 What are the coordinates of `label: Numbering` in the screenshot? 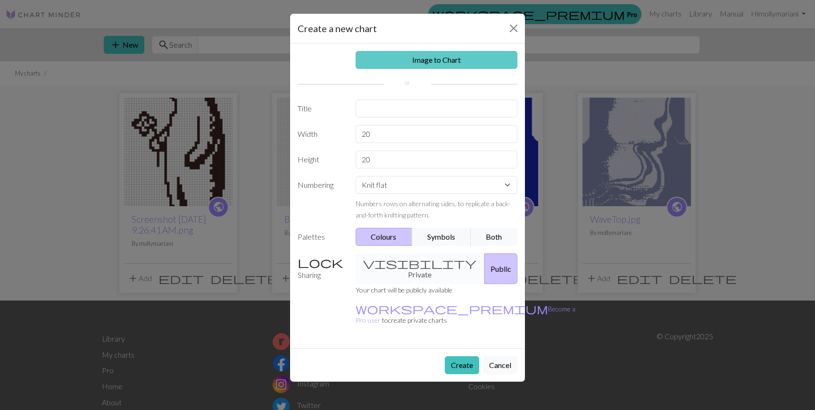 It's located at (321, 198).